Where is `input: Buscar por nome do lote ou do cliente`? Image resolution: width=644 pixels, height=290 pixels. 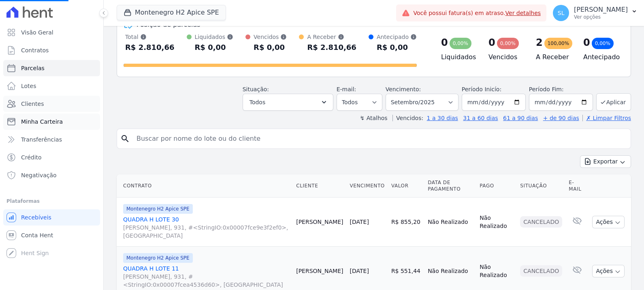
input: Buscar por nome do lote ou do cliente is located at coordinates (380, 139).